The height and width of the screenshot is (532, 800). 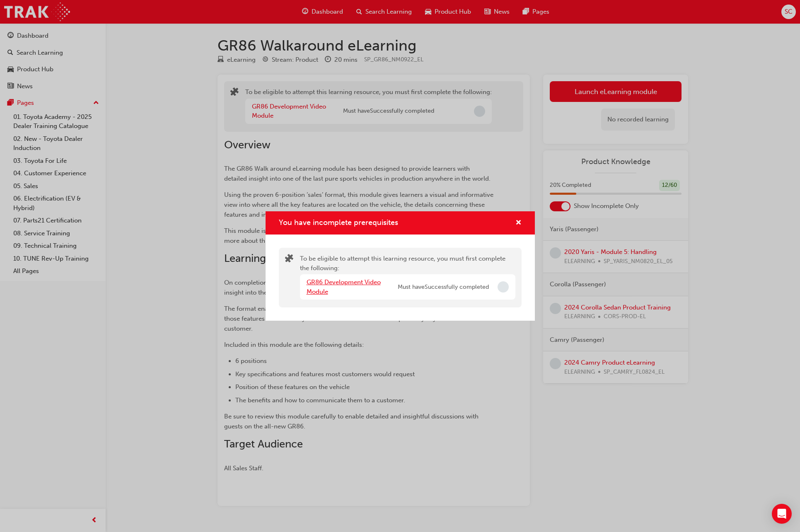 I want to click on span: You have incomplete prerequisites, so click(x=339, y=222).